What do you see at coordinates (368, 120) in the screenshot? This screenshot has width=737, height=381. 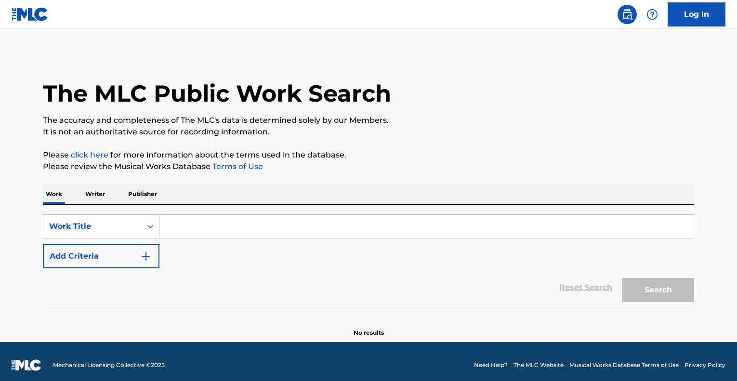 I see `p: The accuracy and completeness of The MLC's data is determined solely by our Members.` at bounding box center [368, 120].